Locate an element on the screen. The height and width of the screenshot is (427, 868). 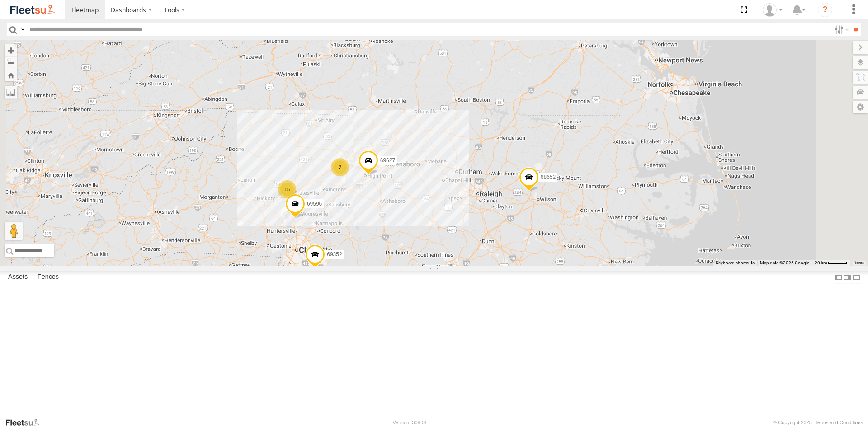
span: 69352 is located at coordinates (334, 255).